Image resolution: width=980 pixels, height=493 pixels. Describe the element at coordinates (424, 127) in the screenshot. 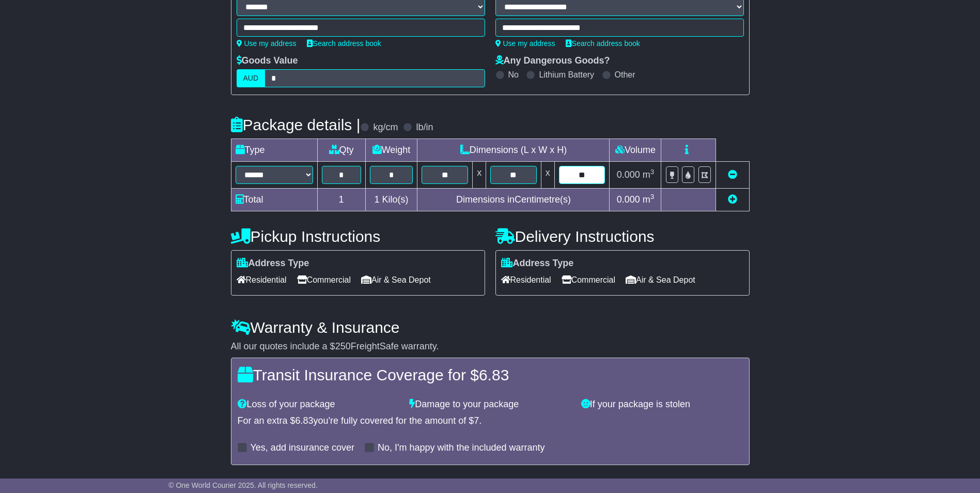

I see `label: lb/in` at that location.